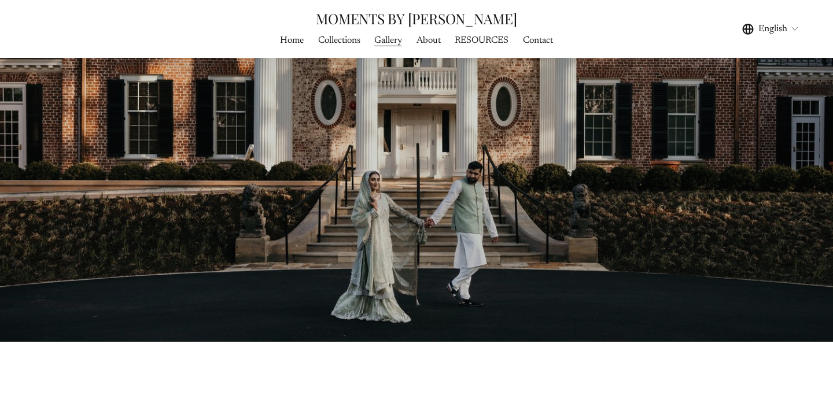  Describe the element at coordinates (429, 40) in the screenshot. I see `a: About` at that location.